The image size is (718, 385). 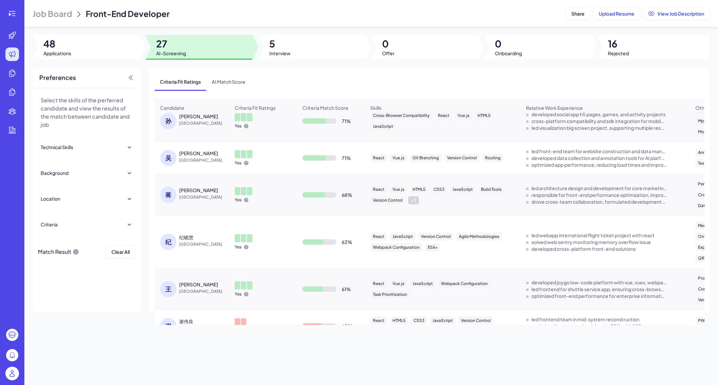 I want to click on div: optimized first-screen load time by 35% with SSR, so click(x=586, y=326).